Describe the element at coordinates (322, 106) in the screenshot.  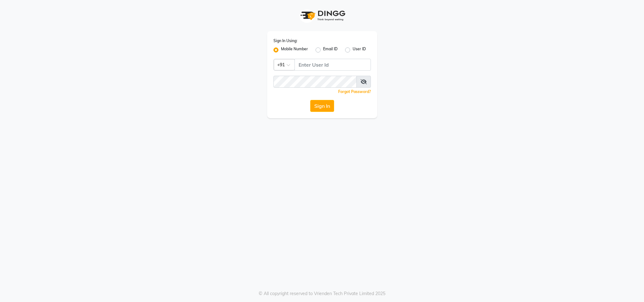
I see `button: Sign In` at that location.